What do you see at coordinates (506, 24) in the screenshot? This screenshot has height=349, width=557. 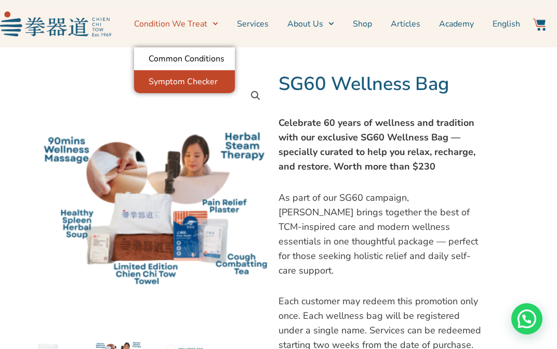 I see `span: English` at bounding box center [506, 24].